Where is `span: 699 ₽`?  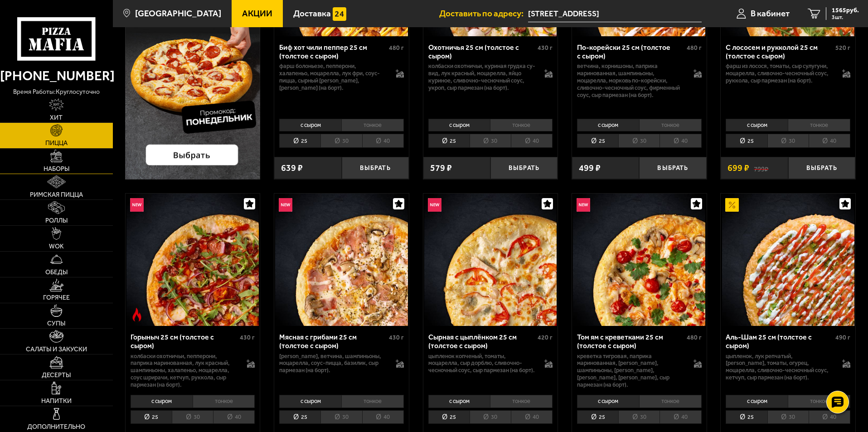
span: 699 ₽ is located at coordinates (738, 168).